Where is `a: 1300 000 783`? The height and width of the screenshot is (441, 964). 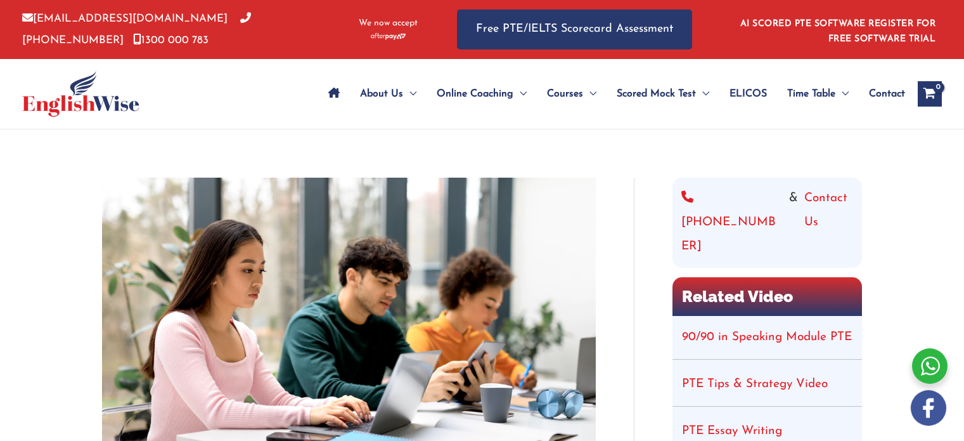 a: 1300 000 783 is located at coordinates (171, 40).